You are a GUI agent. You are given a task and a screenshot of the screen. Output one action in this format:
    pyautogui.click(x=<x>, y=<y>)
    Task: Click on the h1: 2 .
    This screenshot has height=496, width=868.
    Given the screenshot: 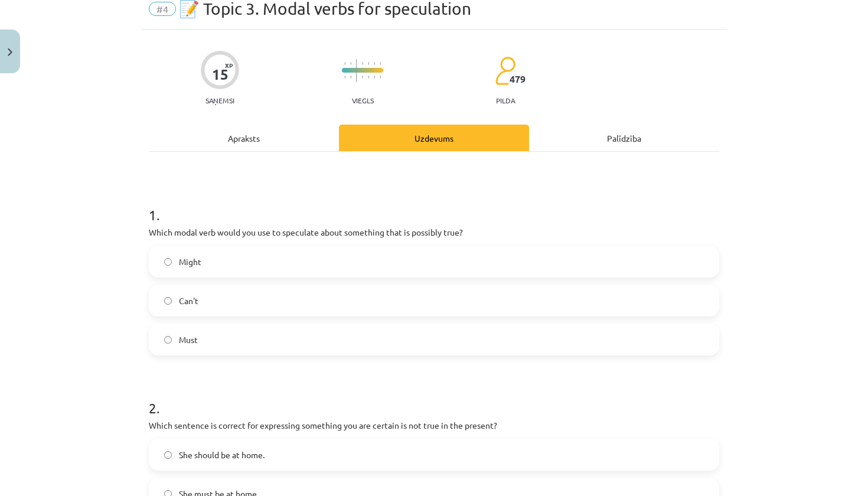 What is the action you would take?
    pyautogui.click(x=434, y=397)
    